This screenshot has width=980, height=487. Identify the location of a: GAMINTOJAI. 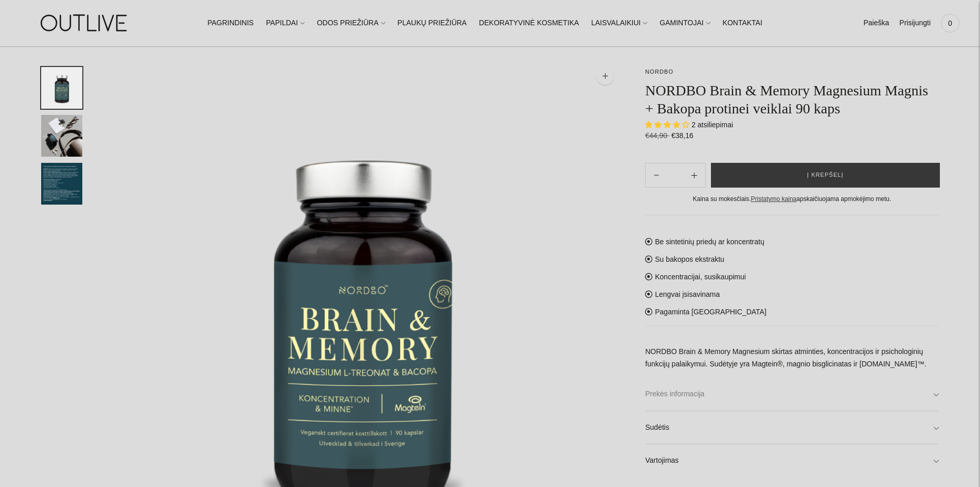
(685, 23).